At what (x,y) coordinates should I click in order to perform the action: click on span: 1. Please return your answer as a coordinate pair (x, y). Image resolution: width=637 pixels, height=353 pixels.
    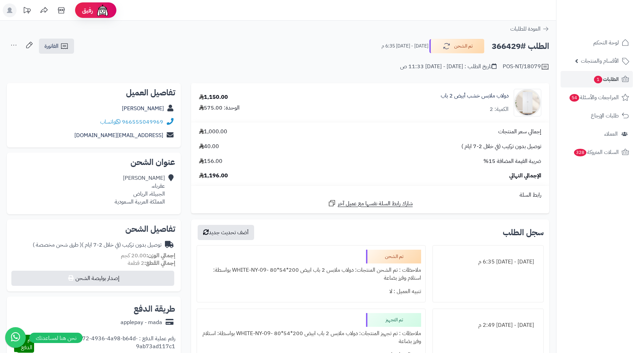
    Looking at the image, I should click on (598, 80).